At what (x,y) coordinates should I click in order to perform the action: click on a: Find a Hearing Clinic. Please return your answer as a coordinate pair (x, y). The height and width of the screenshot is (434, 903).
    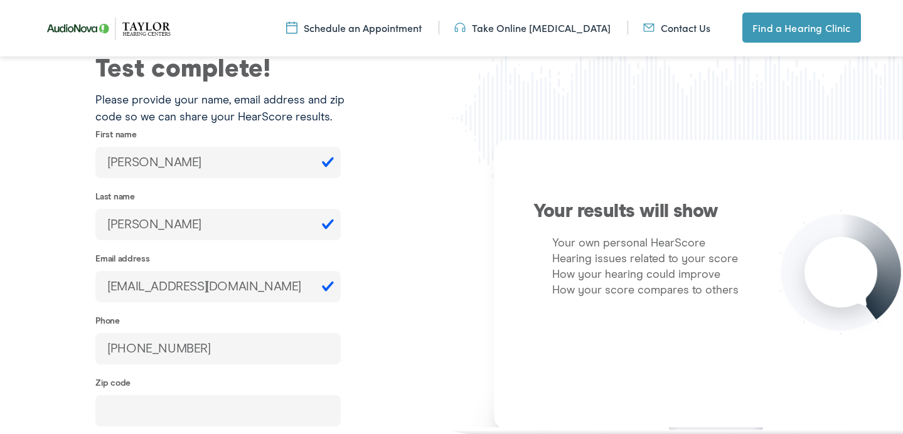
    Looking at the image, I should click on (801, 28).